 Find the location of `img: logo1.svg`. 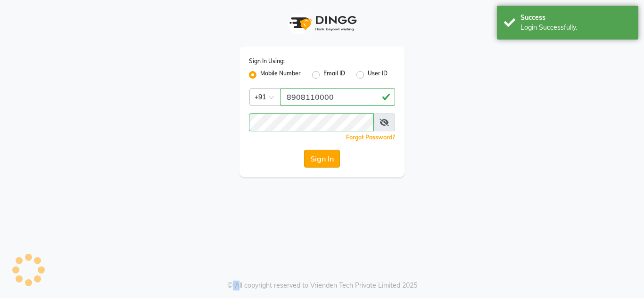

img: logo1.svg is located at coordinates (322, 23).